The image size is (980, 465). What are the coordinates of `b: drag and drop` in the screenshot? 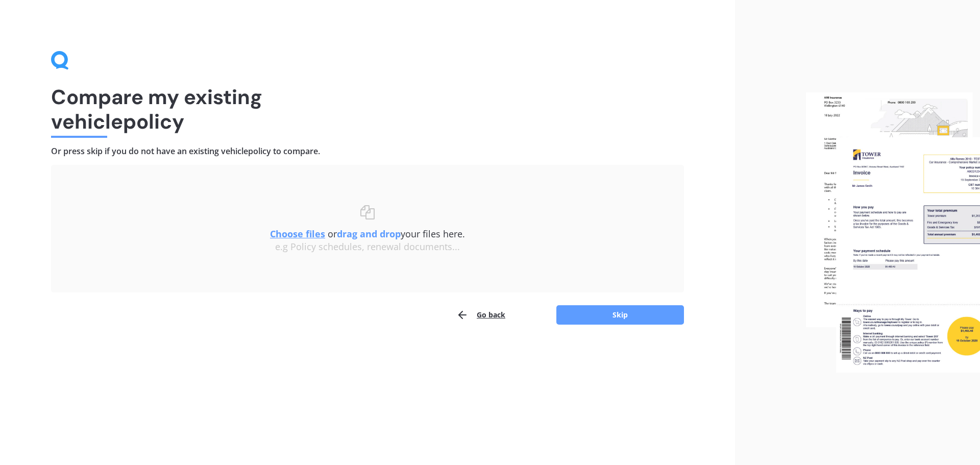 It's located at (369, 234).